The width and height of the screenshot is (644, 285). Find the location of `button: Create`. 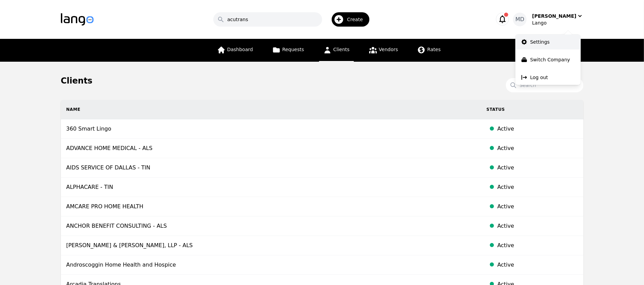

button: Create is located at coordinates (347, 19).